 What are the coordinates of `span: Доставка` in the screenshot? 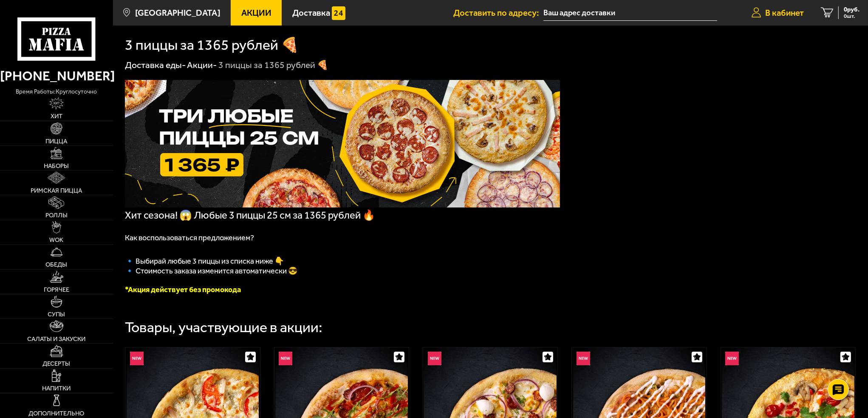 It's located at (311, 13).